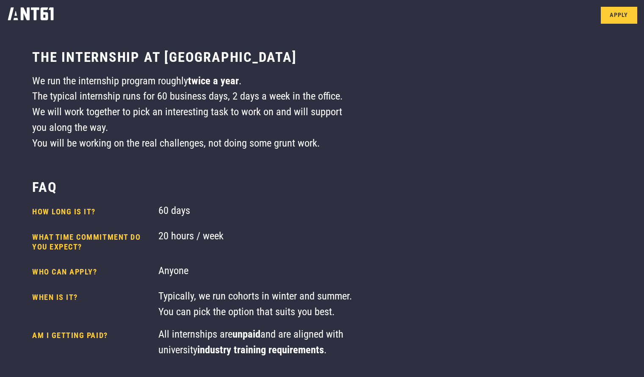 This screenshot has height=377, width=644. What do you see at coordinates (44, 187) in the screenshot?
I see `h3: FAQ` at bounding box center [44, 187].